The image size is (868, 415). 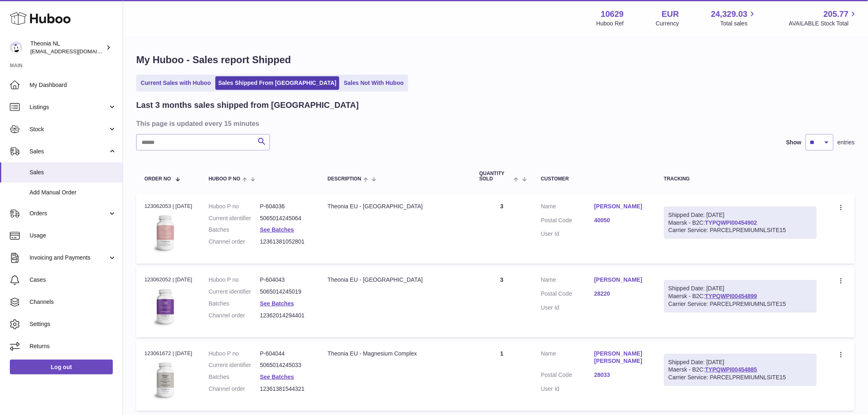 I want to click on span: Channels, so click(x=73, y=302).